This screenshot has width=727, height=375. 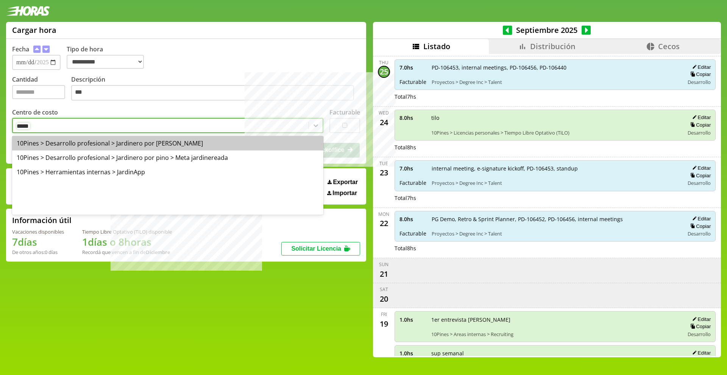 What do you see at coordinates (383, 163) in the screenshot?
I see `div: Tue` at bounding box center [383, 163].